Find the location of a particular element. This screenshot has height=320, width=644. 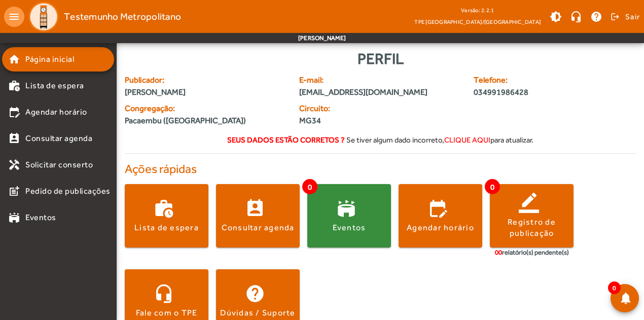

span: Publicador: is located at coordinates (206, 80).